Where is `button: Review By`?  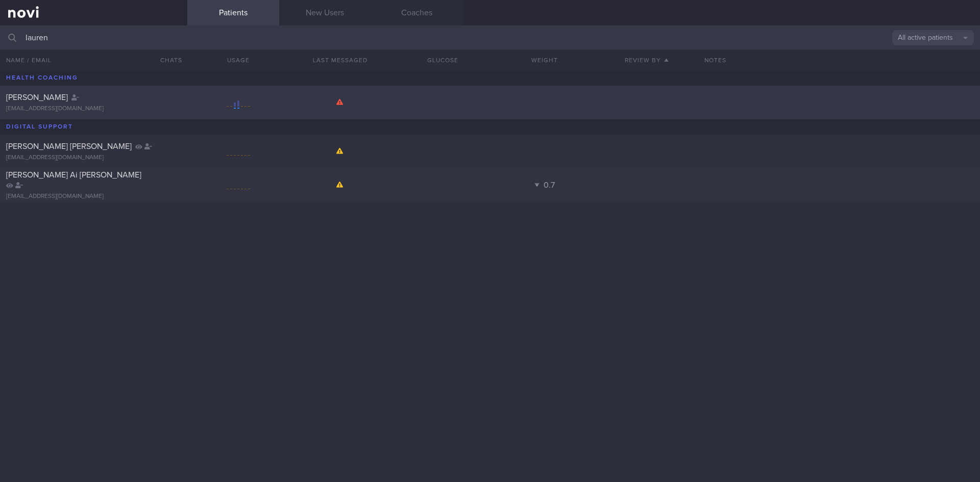 button: Review By is located at coordinates (647, 60).